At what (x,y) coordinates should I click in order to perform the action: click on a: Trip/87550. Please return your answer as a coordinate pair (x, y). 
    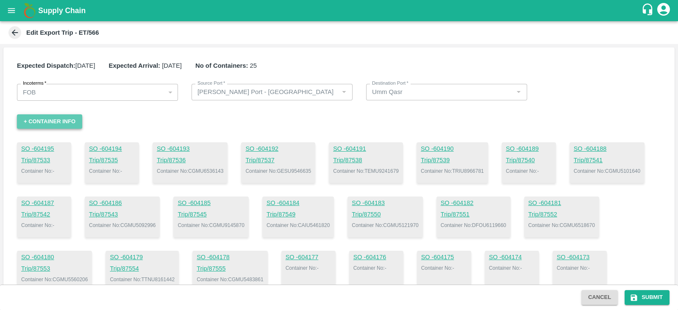
    Looking at the image, I should click on (385, 215).